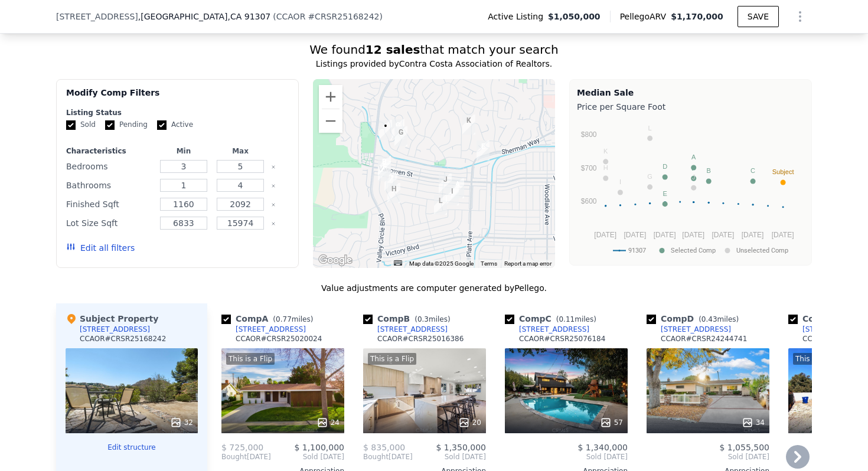 The width and height of the screenshot is (868, 471). Describe the element at coordinates (441, 205) in the screenshot. I see `div: 23906 Haynes St` at that location.